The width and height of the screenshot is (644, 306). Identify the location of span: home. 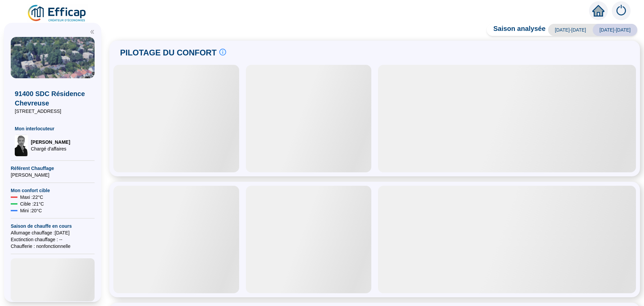
(598, 10).